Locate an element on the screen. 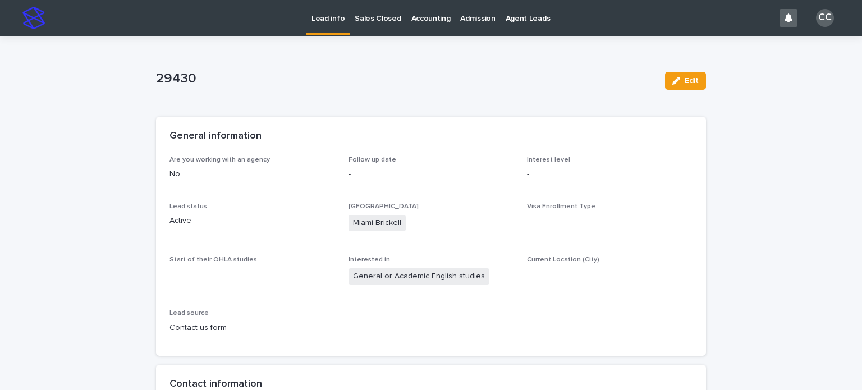 This screenshot has height=390, width=862. span: Current Location (City) is located at coordinates (563, 260).